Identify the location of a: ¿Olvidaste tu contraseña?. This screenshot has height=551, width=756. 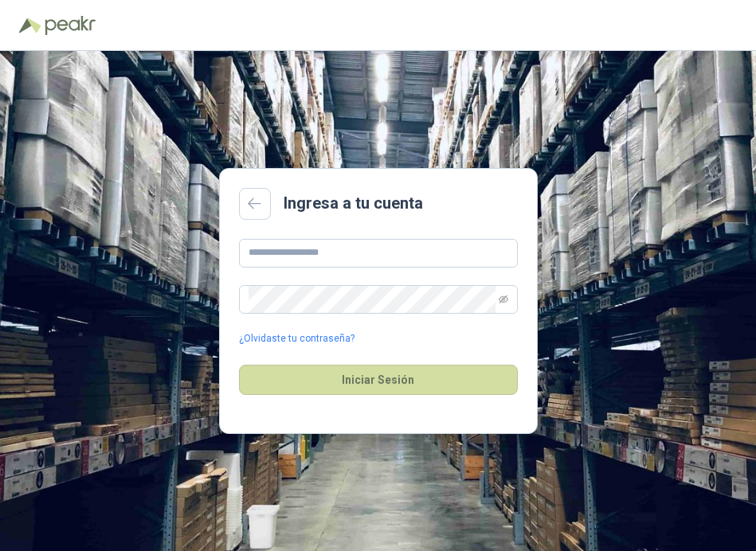
(296, 339).